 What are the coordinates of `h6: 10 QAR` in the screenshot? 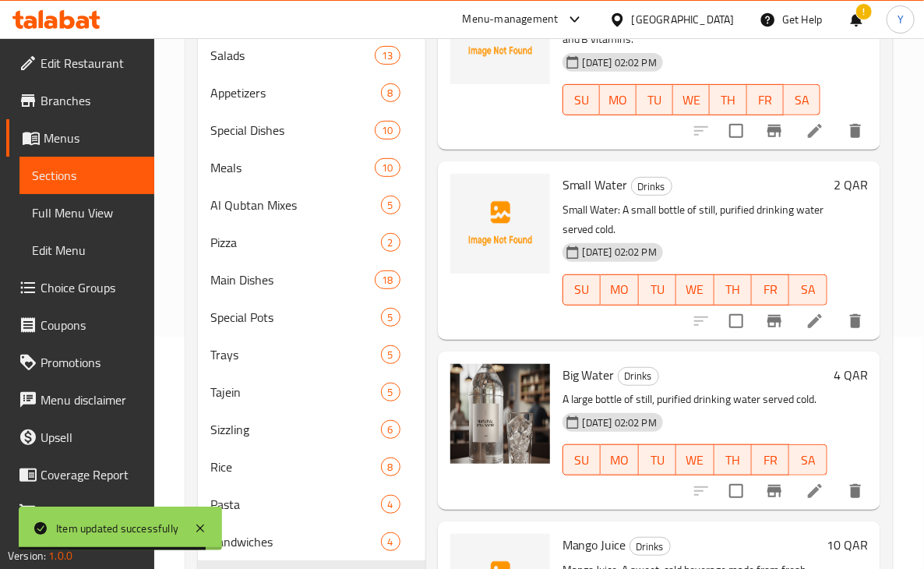 It's located at (847, 545).